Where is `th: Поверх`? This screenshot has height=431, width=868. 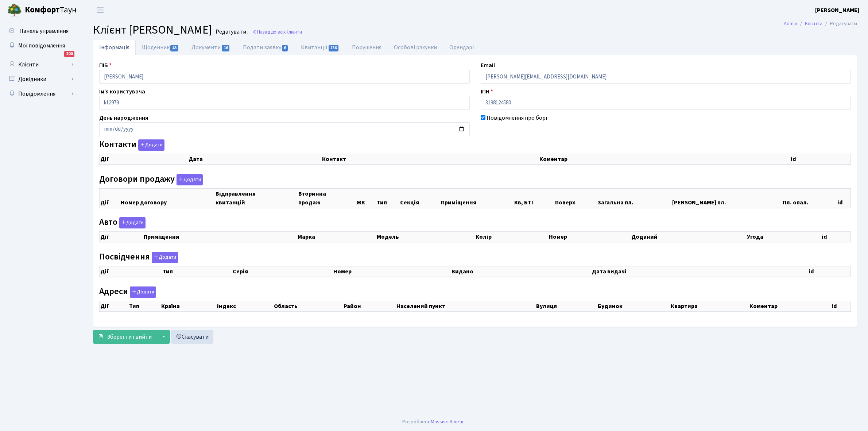
th: Поверх is located at coordinates (576, 198).